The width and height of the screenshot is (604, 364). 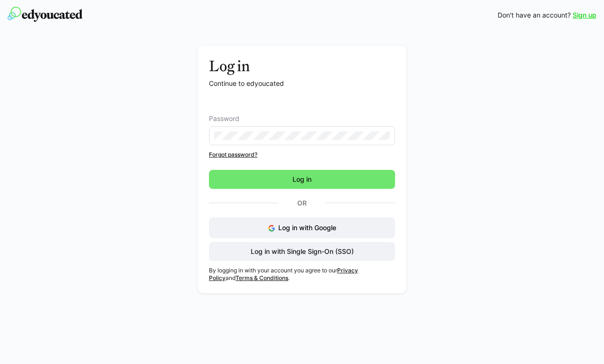 I want to click on span: Password, so click(x=224, y=118).